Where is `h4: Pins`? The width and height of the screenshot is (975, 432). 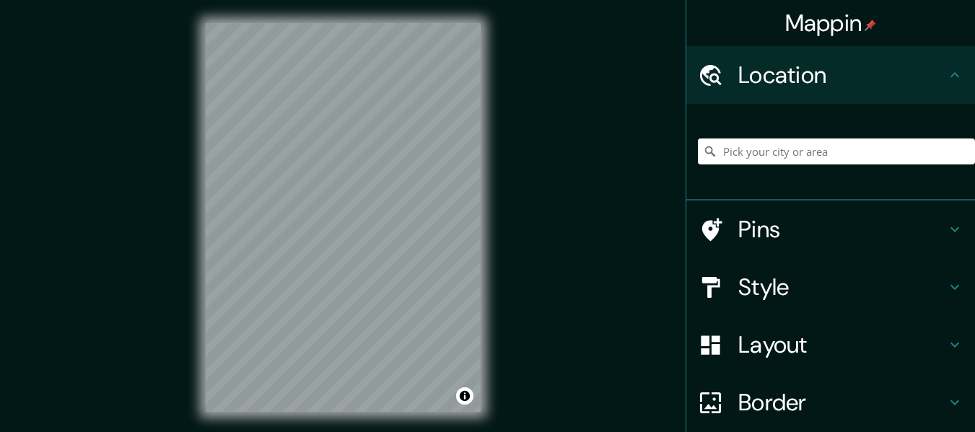
h4: Pins is located at coordinates (842, 230).